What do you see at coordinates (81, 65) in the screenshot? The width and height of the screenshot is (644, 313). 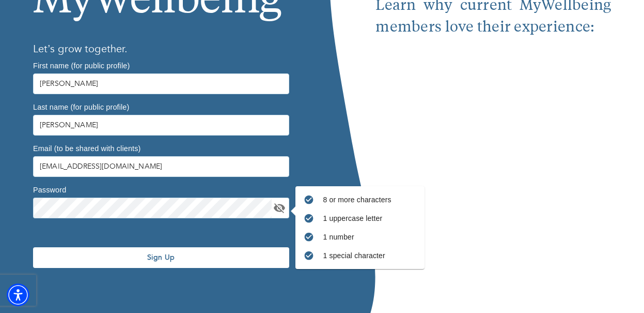 I see `label: First name (for public profile)` at bounding box center [81, 65].